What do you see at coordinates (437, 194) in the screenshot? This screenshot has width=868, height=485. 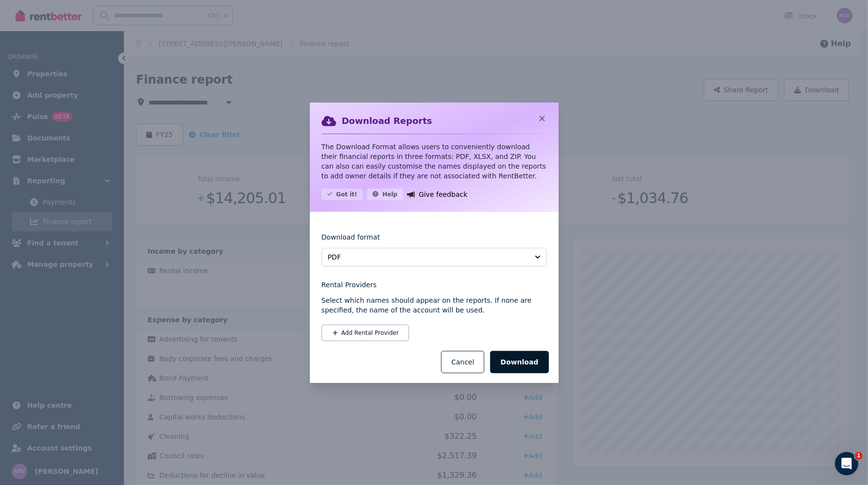 I see `a: Give feedback` at bounding box center [437, 194].